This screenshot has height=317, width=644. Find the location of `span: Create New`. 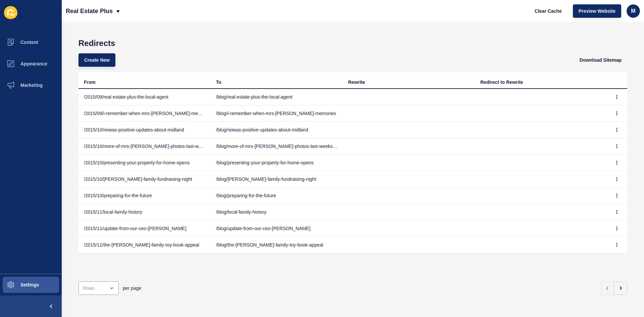

span: Create New is located at coordinates (97, 60).